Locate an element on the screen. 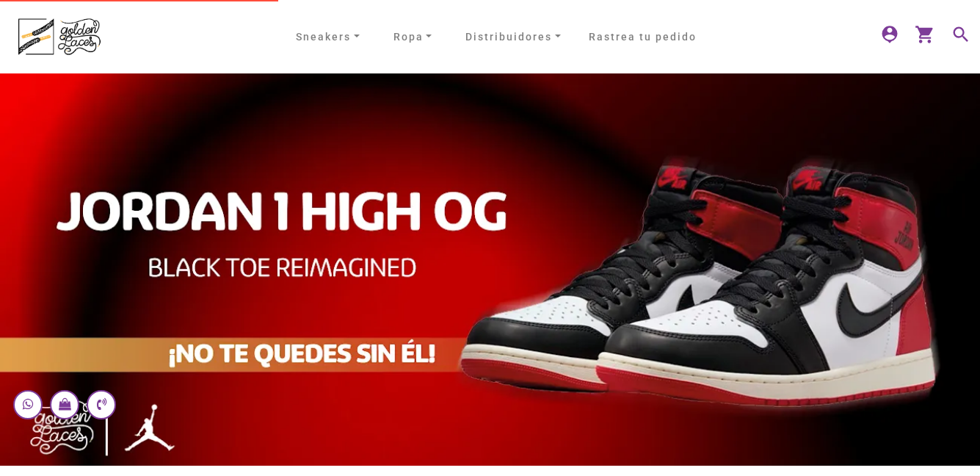  a: Ropa is located at coordinates (413, 37).